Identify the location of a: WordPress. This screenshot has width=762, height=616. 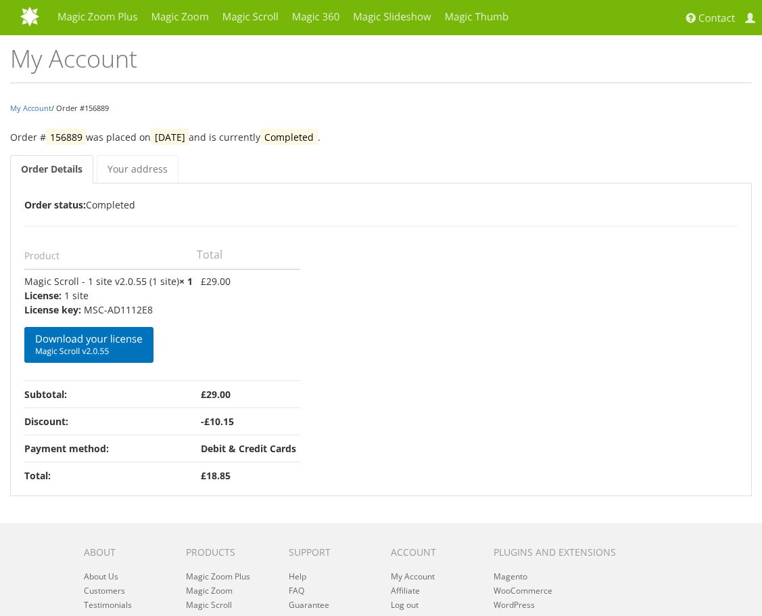
(514, 604).